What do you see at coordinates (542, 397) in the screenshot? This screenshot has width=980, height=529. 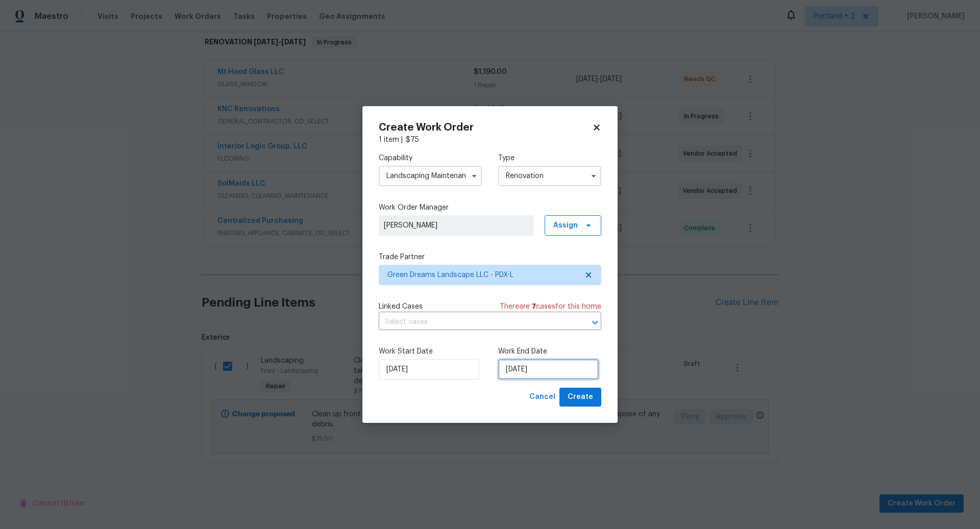 I see `span: Cancel` at bounding box center [542, 397].